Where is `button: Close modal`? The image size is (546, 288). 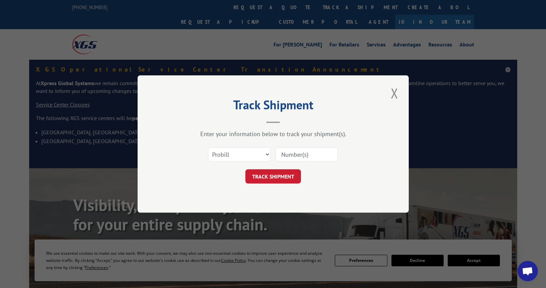 button: Close modal is located at coordinates (395, 93).